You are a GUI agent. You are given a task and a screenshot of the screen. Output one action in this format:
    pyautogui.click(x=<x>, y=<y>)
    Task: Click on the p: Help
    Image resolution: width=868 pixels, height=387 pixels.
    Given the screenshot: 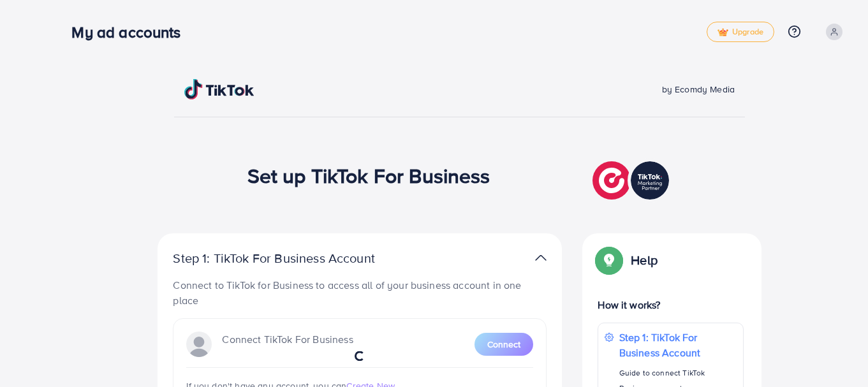 What is the action you would take?
    pyautogui.click(x=645, y=260)
    